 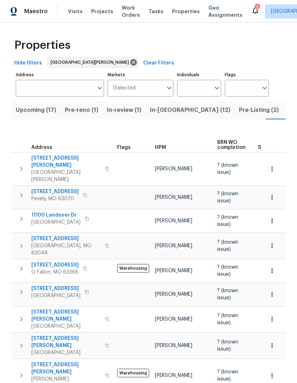 What do you see at coordinates (124, 110) in the screenshot?
I see `span: In-review (1)` at bounding box center [124, 110].